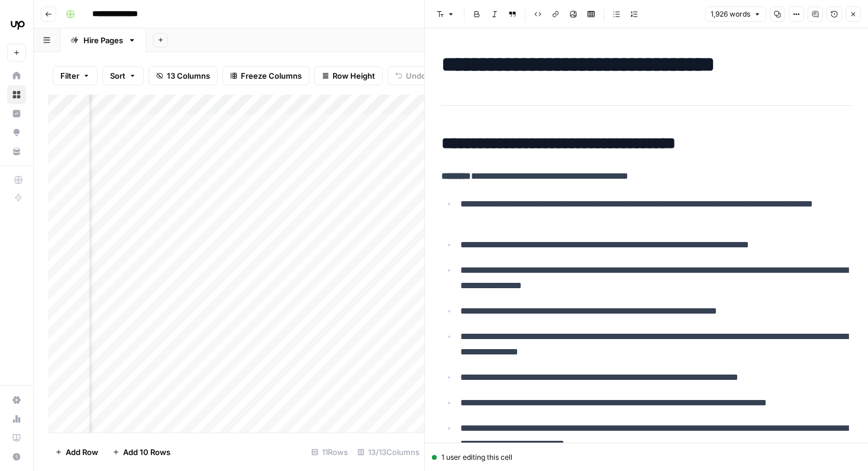  I want to click on button: Help + Support, so click(16, 457).